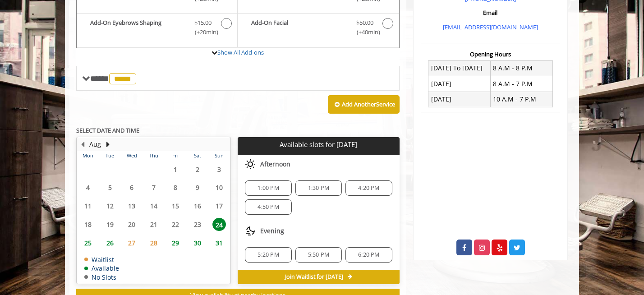 Image resolution: width=644 pixels, height=295 pixels. Describe the element at coordinates (250, 231) in the screenshot. I see `img: evening slots` at that location.